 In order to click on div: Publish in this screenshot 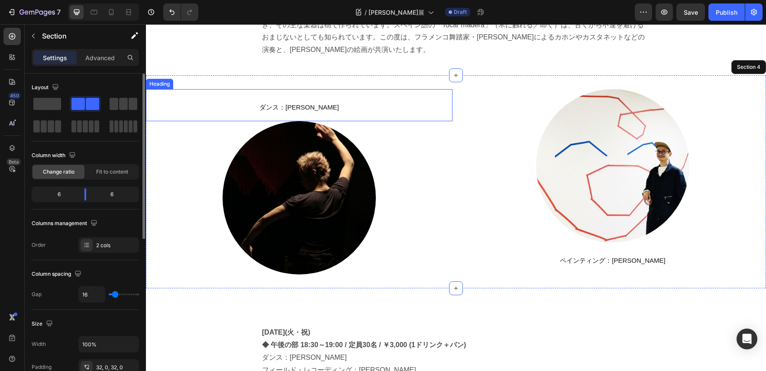, I will do `click(727, 12)`.